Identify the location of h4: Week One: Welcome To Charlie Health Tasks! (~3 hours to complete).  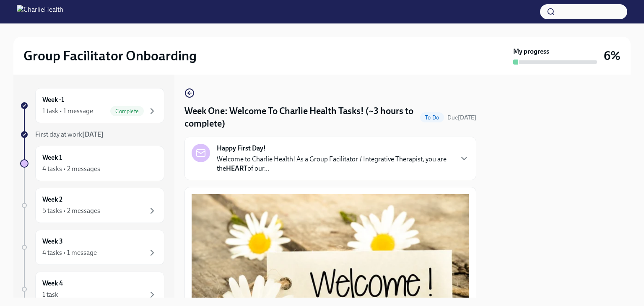
(300, 117).